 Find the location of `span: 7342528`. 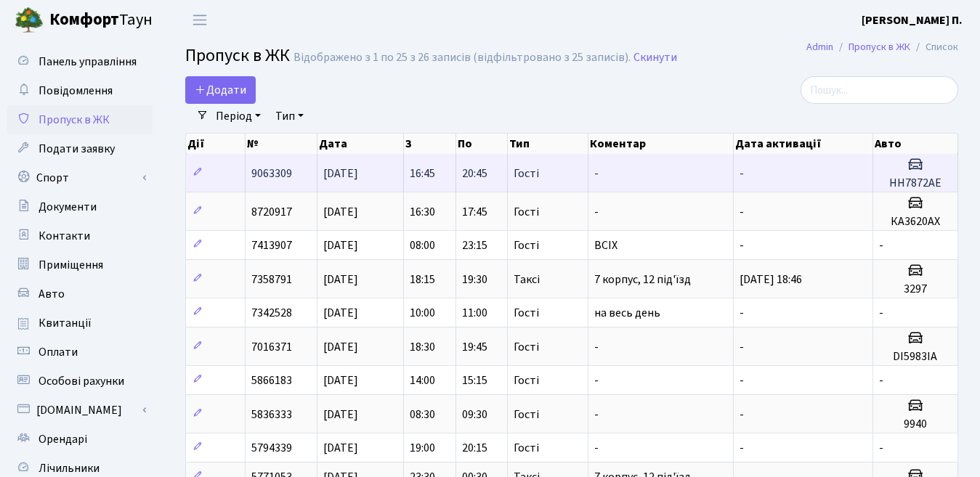

span: 7342528 is located at coordinates (271, 313).